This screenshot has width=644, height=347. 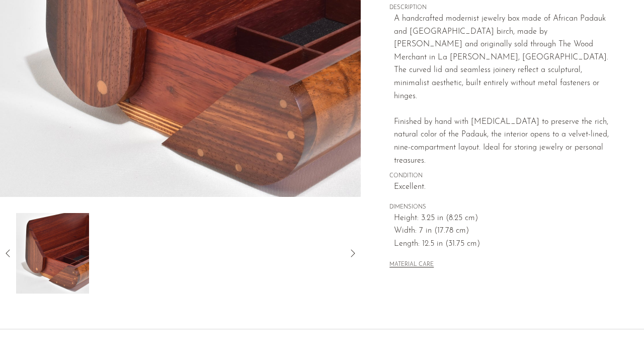 I want to click on span: Excellent., so click(x=505, y=188).